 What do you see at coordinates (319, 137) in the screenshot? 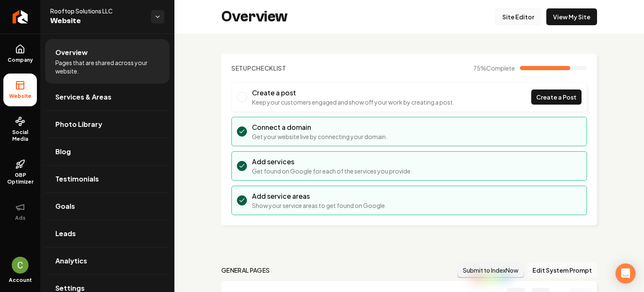
I see `p: Get your website live by connecting your domain.` at bounding box center [319, 137].